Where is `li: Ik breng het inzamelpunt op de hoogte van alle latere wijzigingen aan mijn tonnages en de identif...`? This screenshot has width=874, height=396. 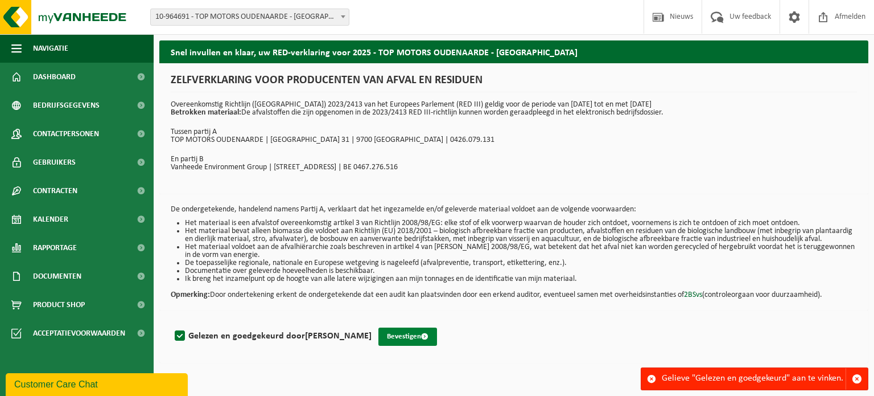
li: Ik breng het inzamelpunt op de hoogte van alle latere wijzigingen aan mijn tonnages en de identif... is located at coordinates (521, 279).